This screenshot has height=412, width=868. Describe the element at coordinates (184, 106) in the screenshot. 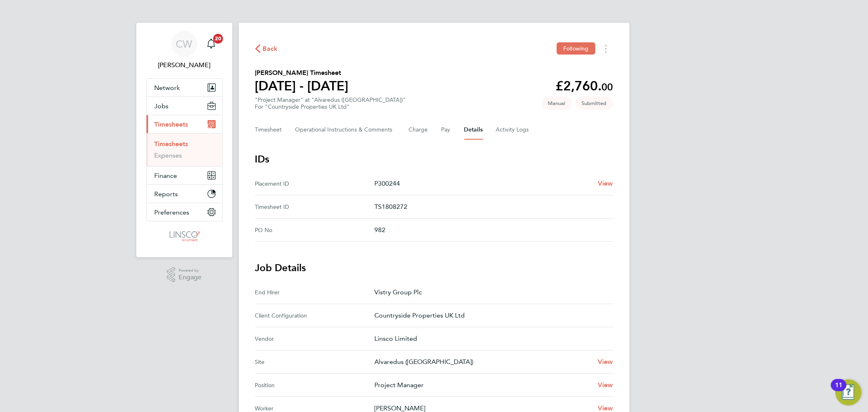

I see `button: Jobs` at that location.